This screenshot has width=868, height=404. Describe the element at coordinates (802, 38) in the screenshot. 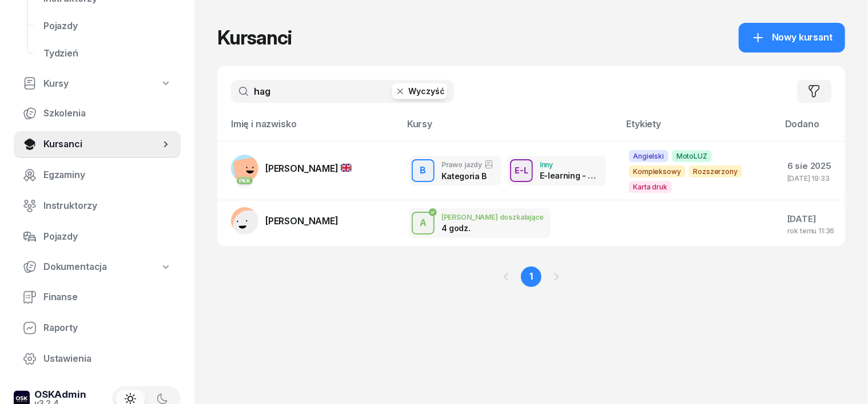

I see `span: Nowy kursant` at that location.